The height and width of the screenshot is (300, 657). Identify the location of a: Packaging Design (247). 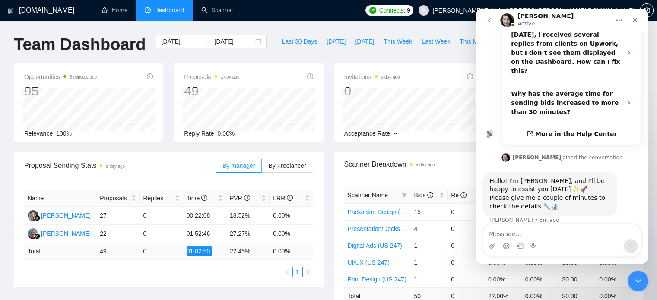
(380, 212).